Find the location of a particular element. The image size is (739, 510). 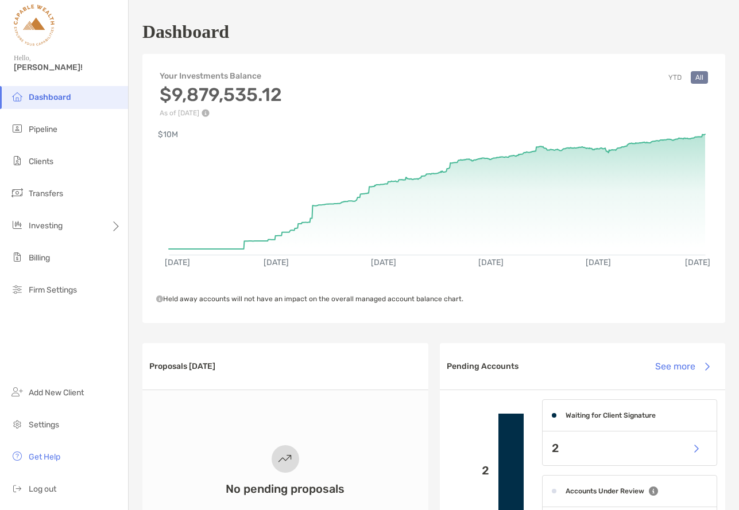

img: pipeline icon is located at coordinates (17, 129).